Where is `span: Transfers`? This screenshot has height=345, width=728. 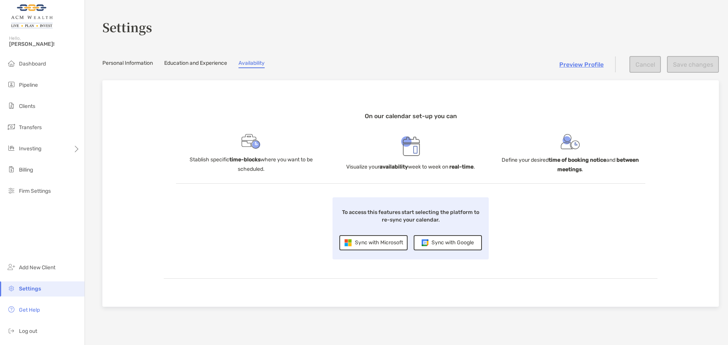
span: Transfers is located at coordinates (30, 127).